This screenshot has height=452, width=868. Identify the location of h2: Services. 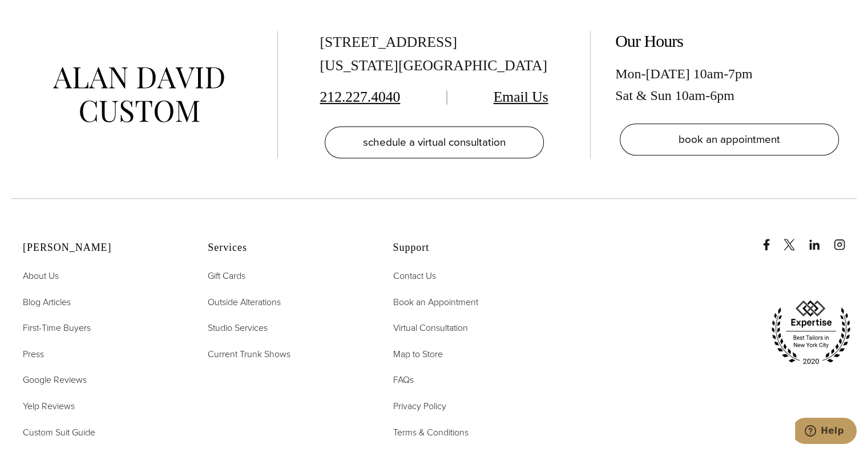
(286, 248).